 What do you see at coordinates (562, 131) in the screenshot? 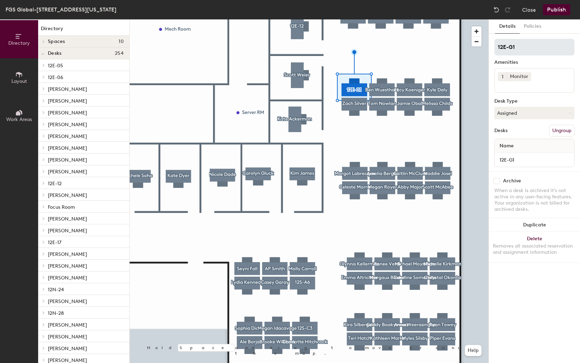
I see `button: Ungroup` at bounding box center [562, 131].